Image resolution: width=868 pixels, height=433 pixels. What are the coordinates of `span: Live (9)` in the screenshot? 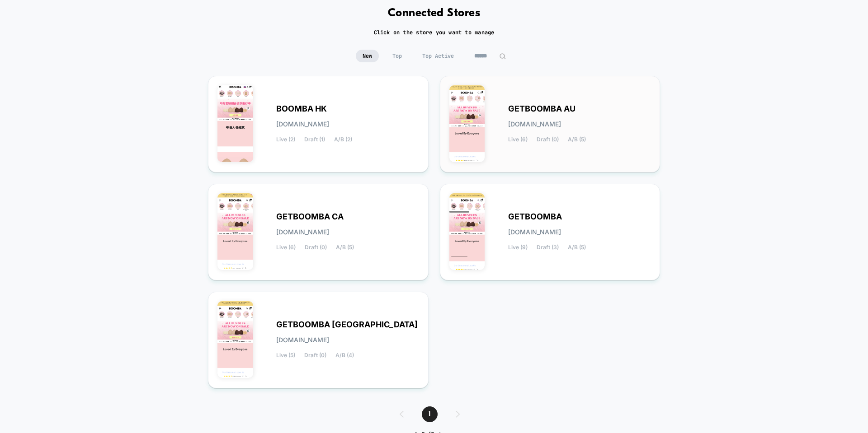 It's located at (517, 247).